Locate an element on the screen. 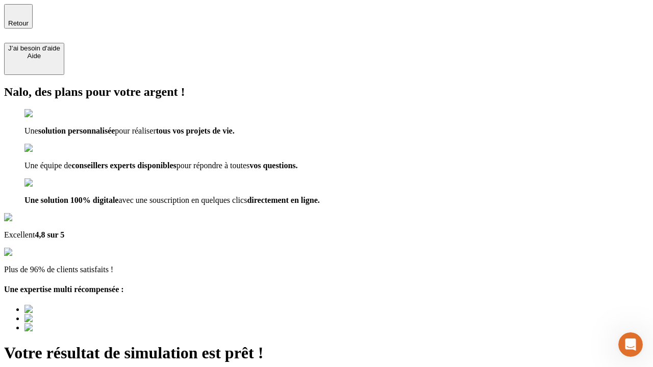  span: tous vos projets de vie. is located at coordinates (195, 131).